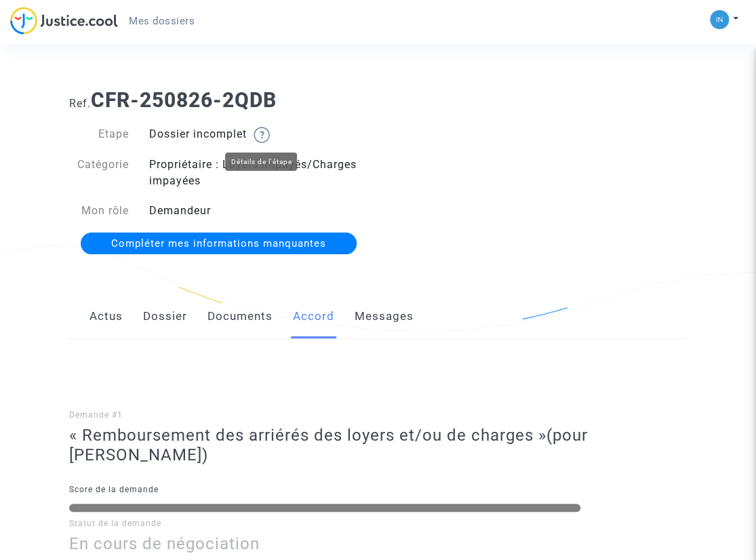  I want to click on a: Dossier, so click(164, 316).